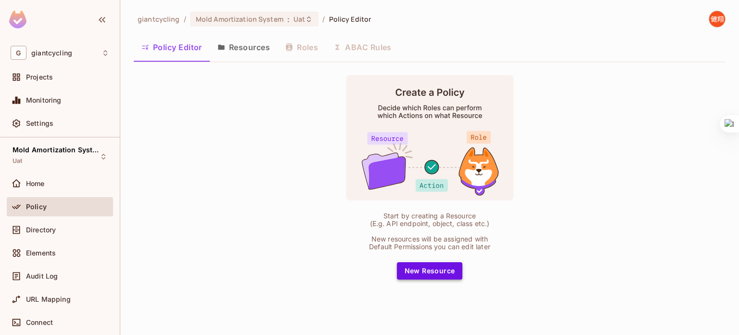 The width and height of the screenshot is (739, 335). I want to click on div: New resources will be assigned with Default Permissions you can edit later, so click(430, 243).